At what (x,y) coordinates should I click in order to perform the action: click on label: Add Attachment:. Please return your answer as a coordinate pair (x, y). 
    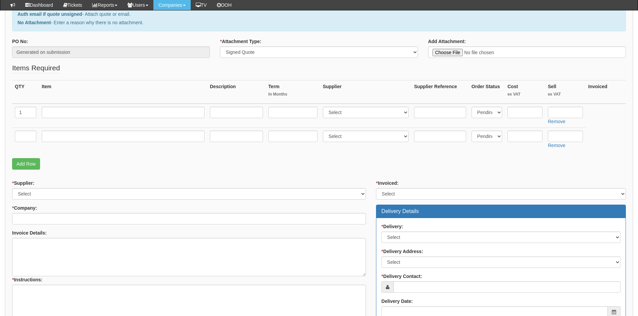
    Looking at the image, I should click on (447, 41).